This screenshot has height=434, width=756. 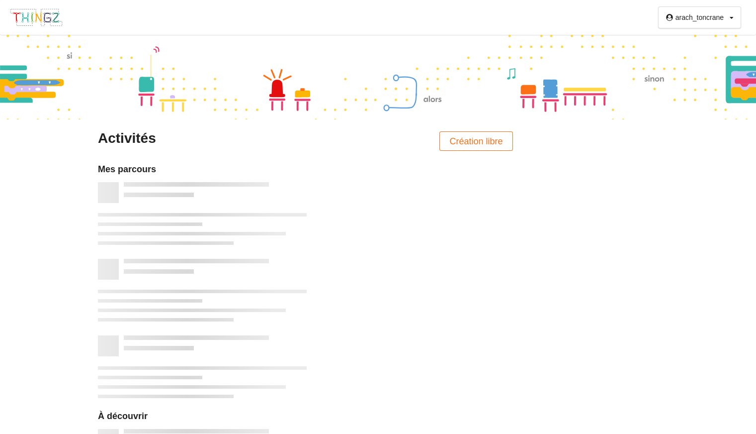 I want to click on div: arach_toncrane, so click(x=700, y=17).